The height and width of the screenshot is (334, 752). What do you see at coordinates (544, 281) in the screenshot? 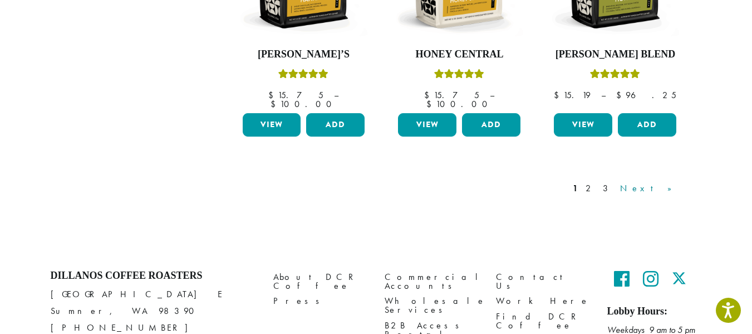
I see `a: Contact Us` at bounding box center [544, 281].